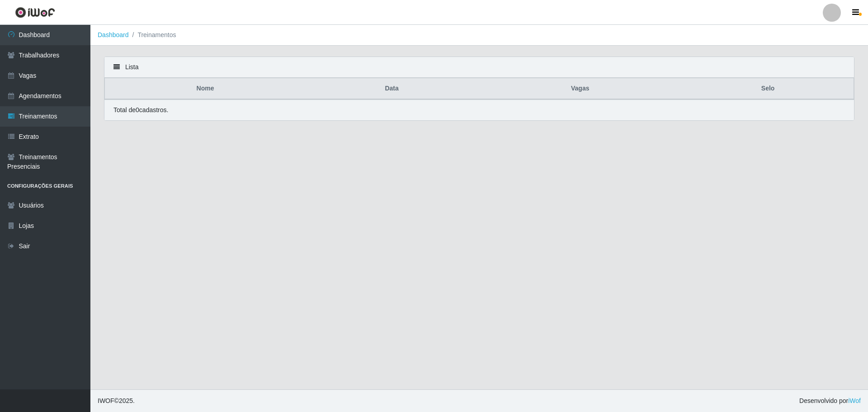 Image resolution: width=868 pixels, height=412 pixels. I want to click on img: CoreUI Logo, so click(35, 12).